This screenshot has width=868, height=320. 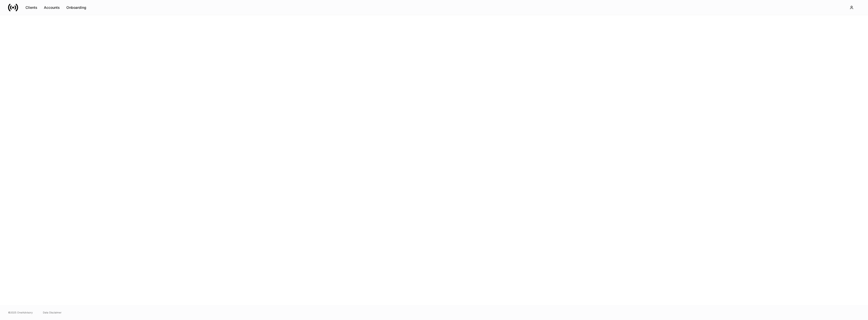 What do you see at coordinates (52, 313) in the screenshot?
I see `a: Data Disclaimer` at bounding box center [52, 313].